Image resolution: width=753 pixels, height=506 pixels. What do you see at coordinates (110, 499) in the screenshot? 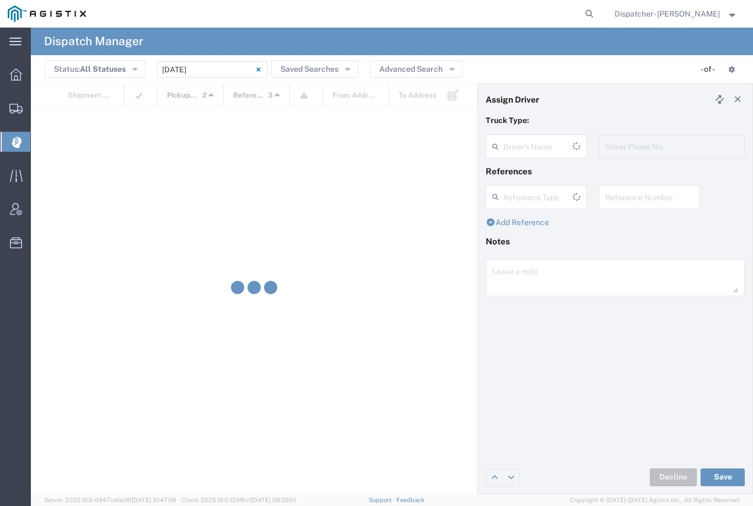
I see `span: Server: 2025.19.0-d447cefac8f` at bounding box center [110, 499].